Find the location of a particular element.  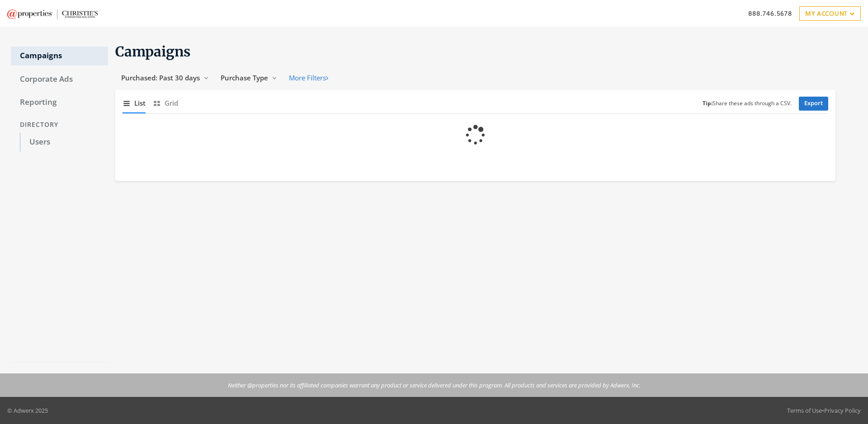

button: More Filters is located at coordinates (308, 77).